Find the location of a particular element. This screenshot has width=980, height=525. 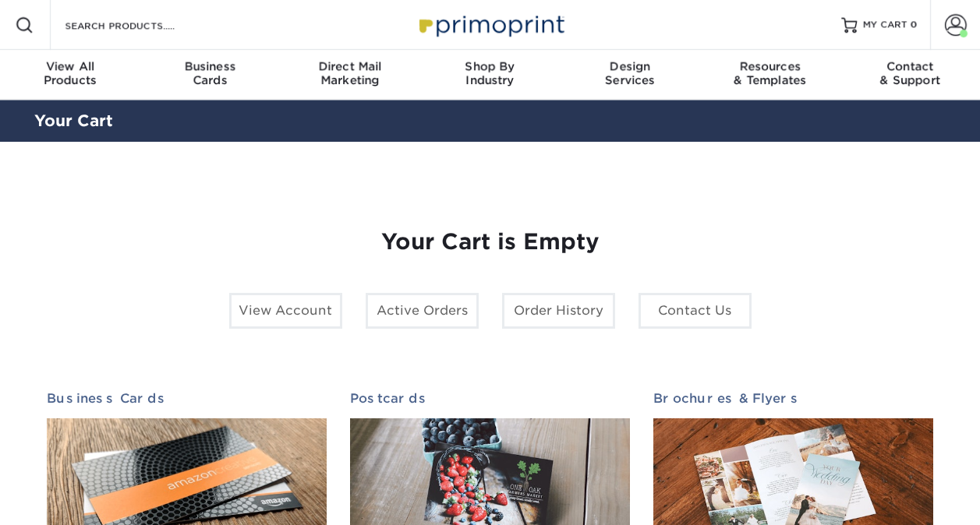

a: BusinessCards is located at coordinates (211, 74).